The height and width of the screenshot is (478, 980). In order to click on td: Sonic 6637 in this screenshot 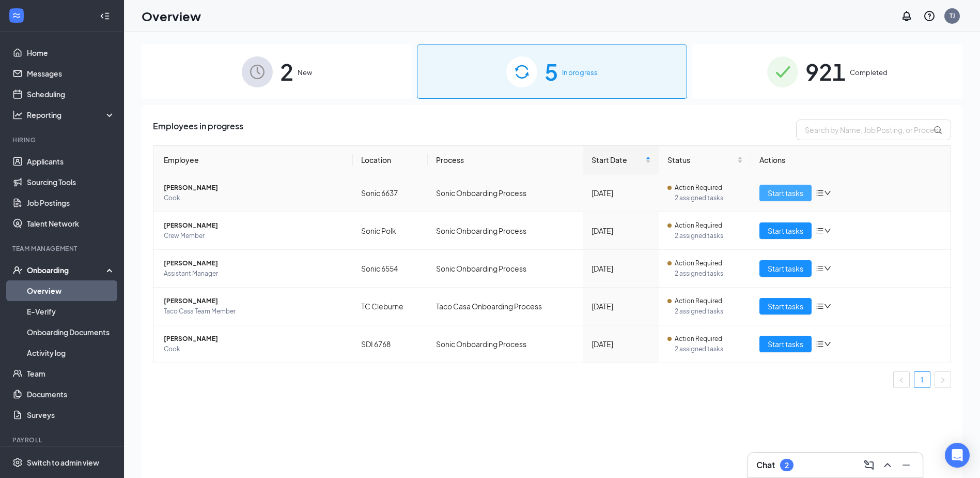, I will do `click(390, 193)`.